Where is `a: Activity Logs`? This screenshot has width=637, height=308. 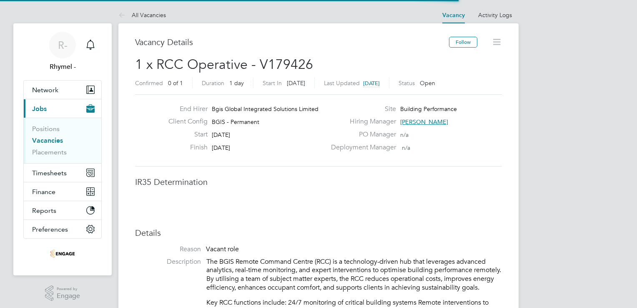 a: Activity Logs is located at coordinates (495, 15).